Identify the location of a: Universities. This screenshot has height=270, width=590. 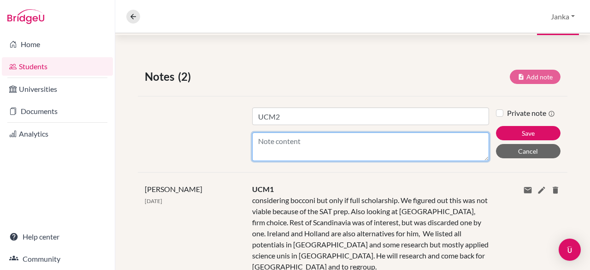
(57, 89).